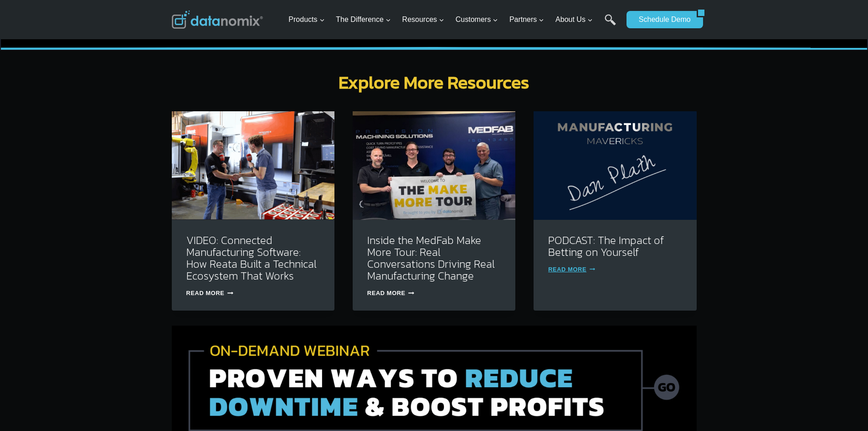  What do you see at coordinates (434, 82) in the screenshot?
I see `strong: Explore More Resources` at bounding box center [434, 82].